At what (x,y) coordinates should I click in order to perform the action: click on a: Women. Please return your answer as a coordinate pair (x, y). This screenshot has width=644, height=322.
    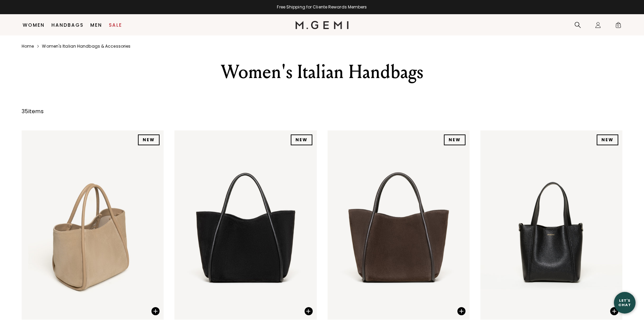
    Looking at the image, I should click on (34, 25).